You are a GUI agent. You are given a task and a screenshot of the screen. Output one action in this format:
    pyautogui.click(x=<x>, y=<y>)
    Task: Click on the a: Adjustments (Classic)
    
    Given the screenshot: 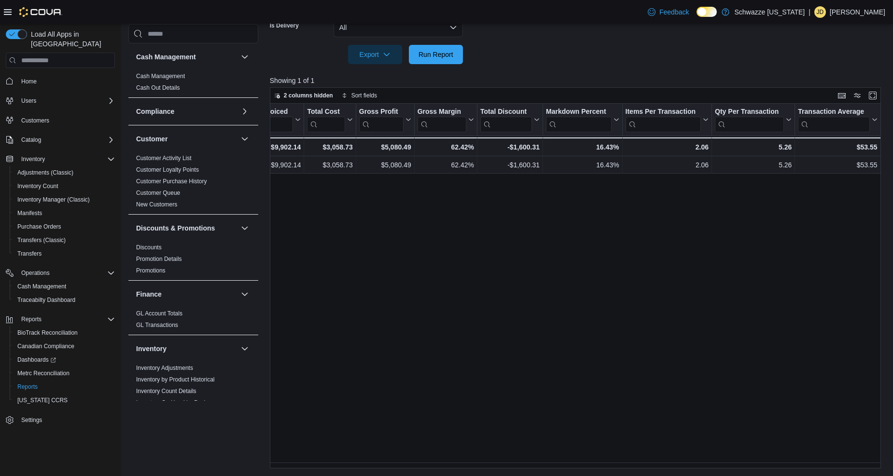 What is the action you would take?
    pyautogui.click(x=45, y=173)
    